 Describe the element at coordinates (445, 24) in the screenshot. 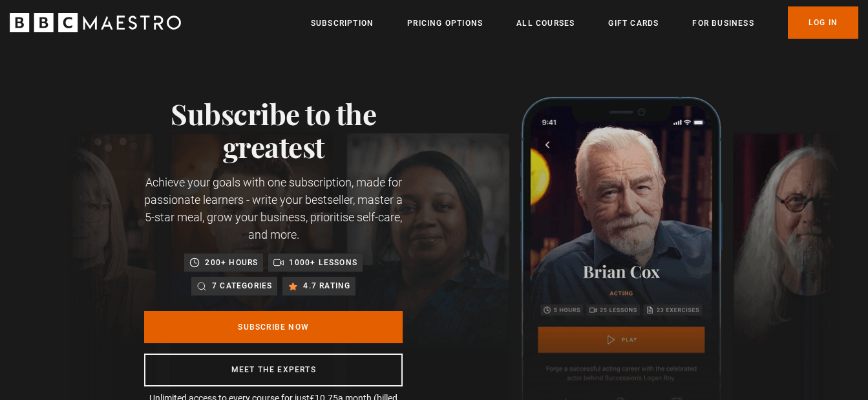

I see `a: Pricing Options` at that location.